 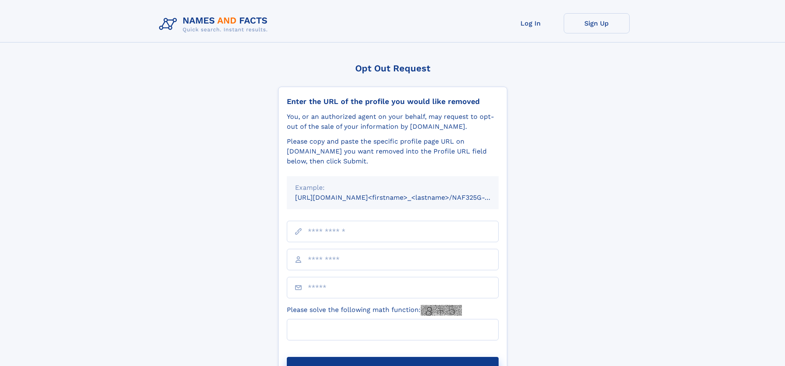 What do you see at coordinates (393, 122) in the screenshot?
I see `div: You, or an authorized agent on your behalf, may request to opt-out of the sale of your informatio...` at bounding box center [393, 122].